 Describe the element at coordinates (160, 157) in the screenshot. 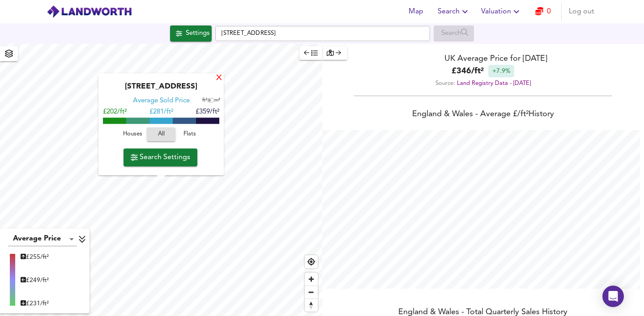

I see `span: Search Settings` at that location.